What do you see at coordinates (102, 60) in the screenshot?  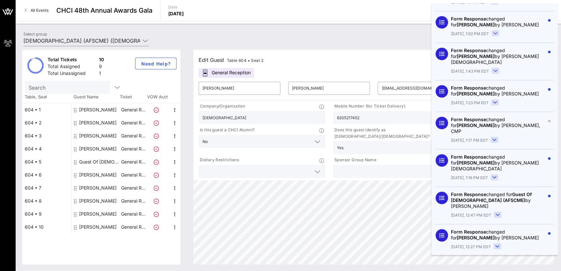 I see `div: 10` at bounding box center [102, 60].